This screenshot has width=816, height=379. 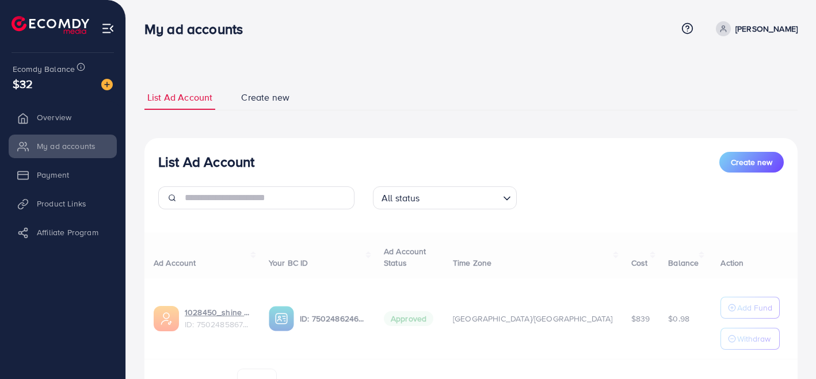 What do you see at coordinates (461, 197) in the screenshot?
I see `input: Search for option` at bounding box center [461, 197].